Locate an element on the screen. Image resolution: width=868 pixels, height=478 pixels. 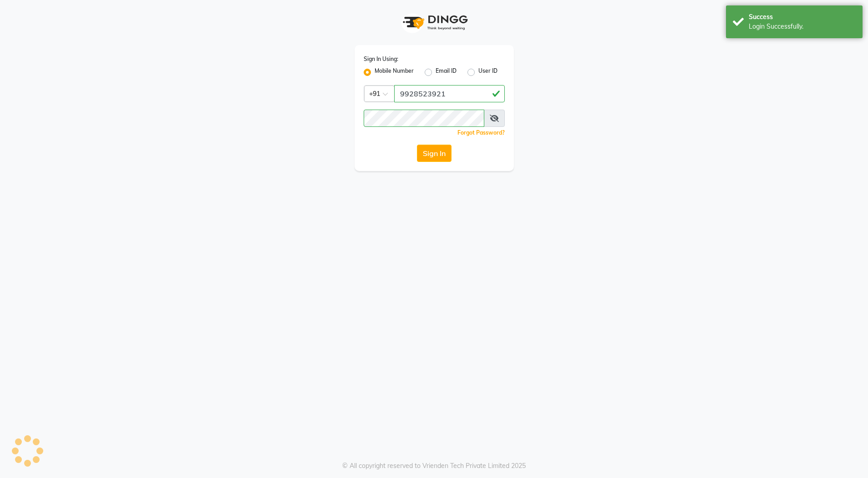
label: Mobile Number is located at coordinates (394, 72).